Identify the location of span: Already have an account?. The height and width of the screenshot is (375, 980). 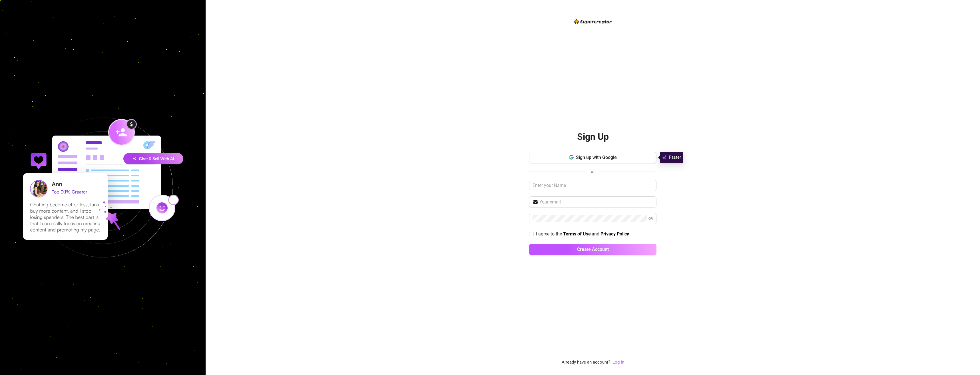
(586, 362).